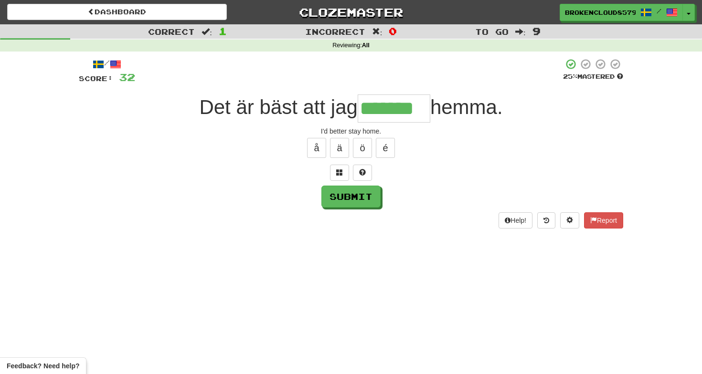 The image size is (702, 374). What do you see at coordinates (570, 76) in the screenshot?
I see `span: 25 %` at bounding box center [570, 76].